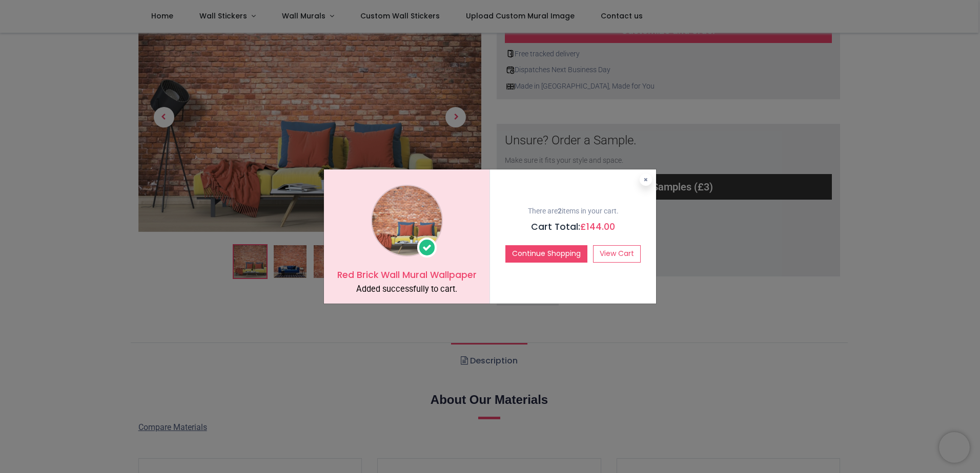  Describe the element at coordinates (407, 221) in the screenshot. I see `img: image_1024` at that location.